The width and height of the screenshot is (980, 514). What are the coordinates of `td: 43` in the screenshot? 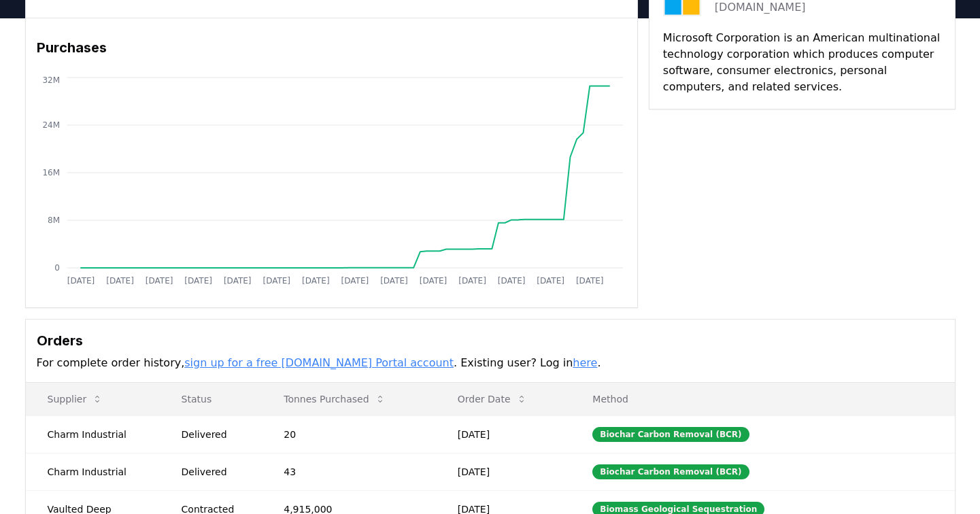 It's located at (349, 472).